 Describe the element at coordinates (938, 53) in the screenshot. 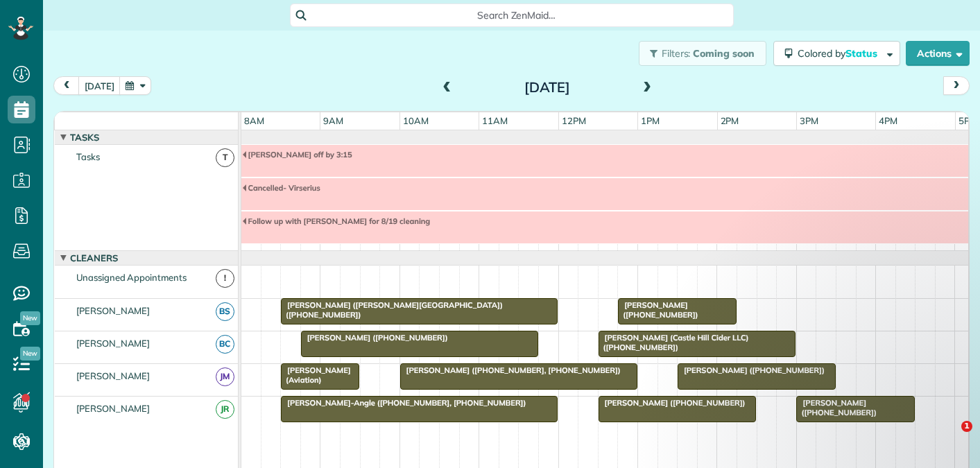

I see `button: Actions` at that location.